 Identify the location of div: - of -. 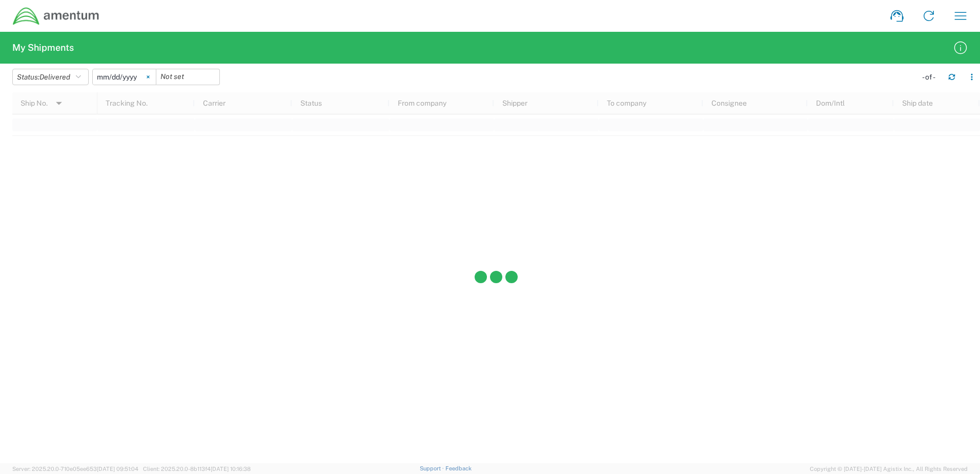
(931, 77).